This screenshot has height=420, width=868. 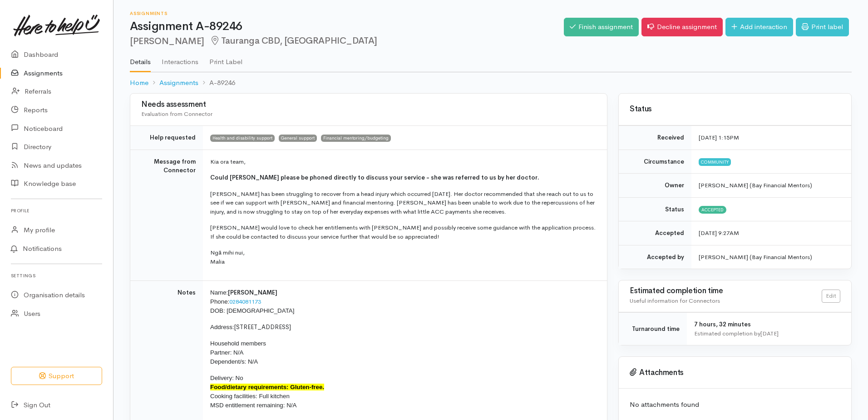 I want to click on h6: Settings, so click(x=57, y=275).